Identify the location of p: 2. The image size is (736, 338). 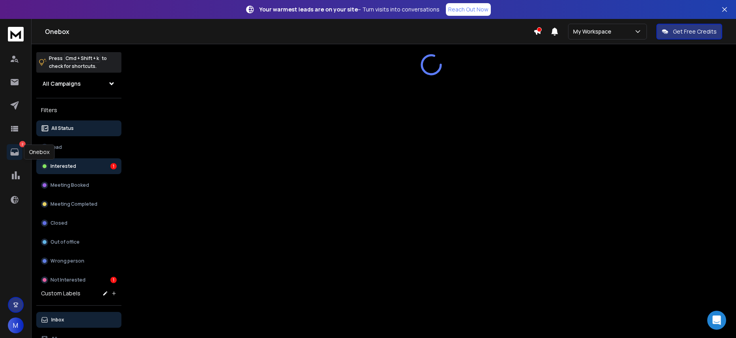
(22, 144).